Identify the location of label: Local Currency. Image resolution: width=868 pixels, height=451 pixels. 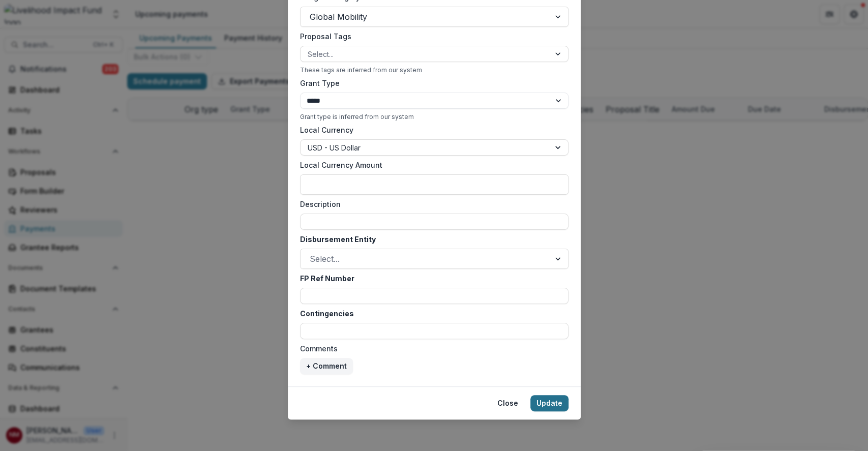
(327, 130).